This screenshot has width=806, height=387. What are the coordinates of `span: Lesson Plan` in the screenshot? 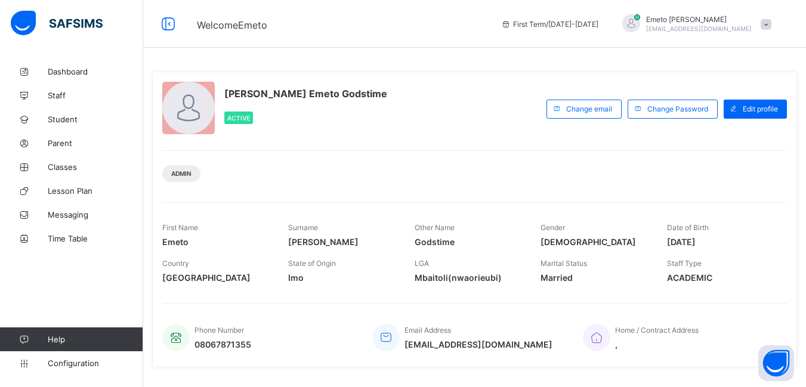 It's located at (95, 191).